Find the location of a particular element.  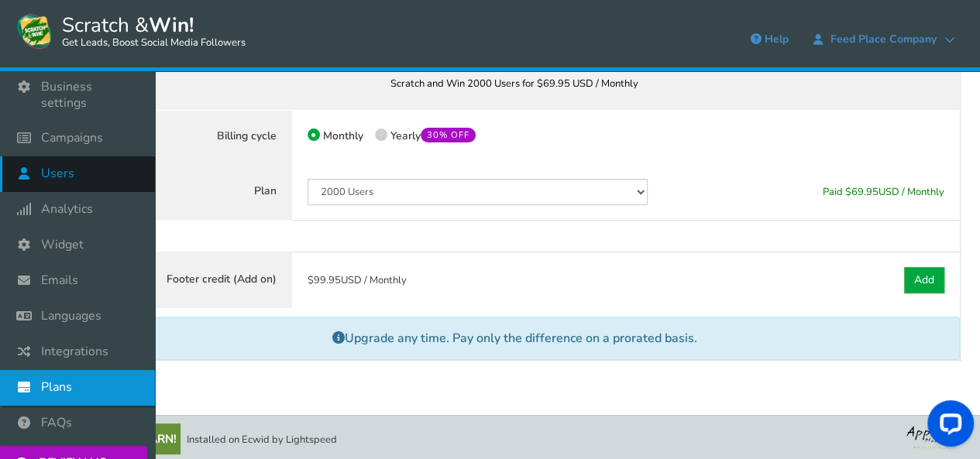

span: Paid $ USD / Monthly is located at coordinates (883, 192).